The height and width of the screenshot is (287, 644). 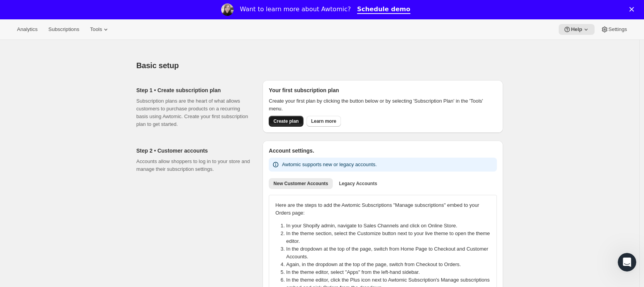 I want to click on button: Tools, so click(x=100, y=30).